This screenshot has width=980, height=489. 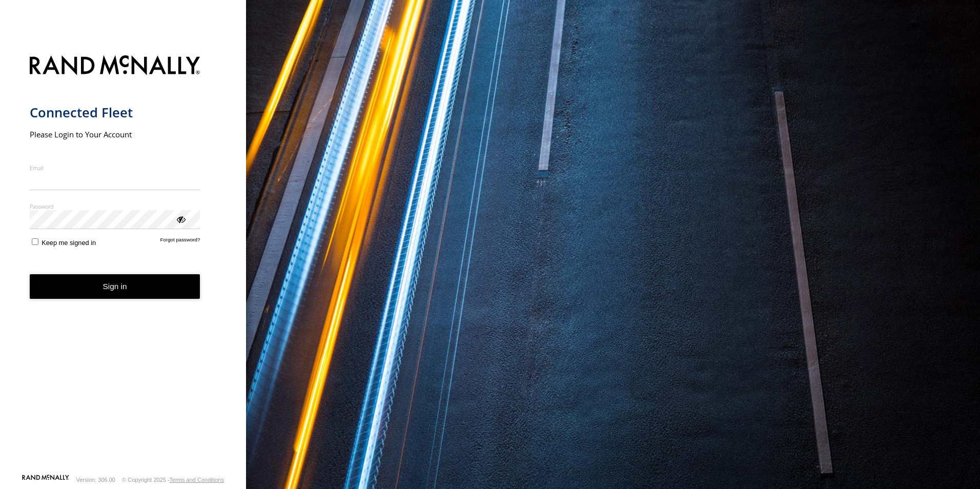 I want to click on a: Visit our Website, so click(x=46, y=479).